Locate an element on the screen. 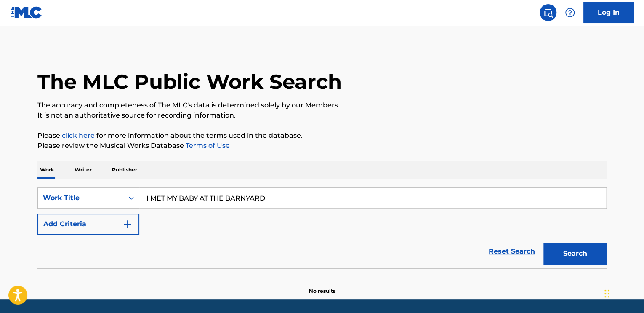  p: It is not an authoritative source for recording information. is located at coordinates (322, 115).